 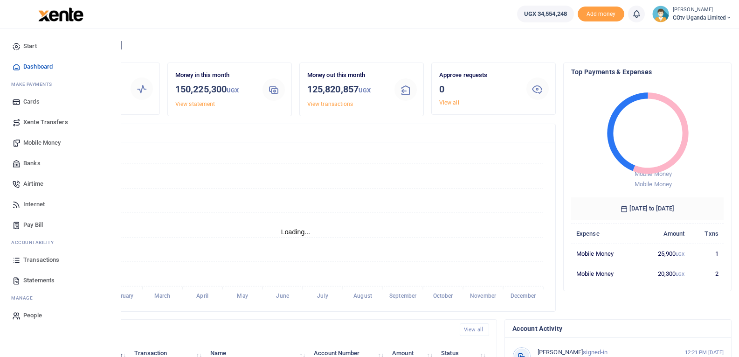 I want to click on tspan: October, so click(x=443, y=296).